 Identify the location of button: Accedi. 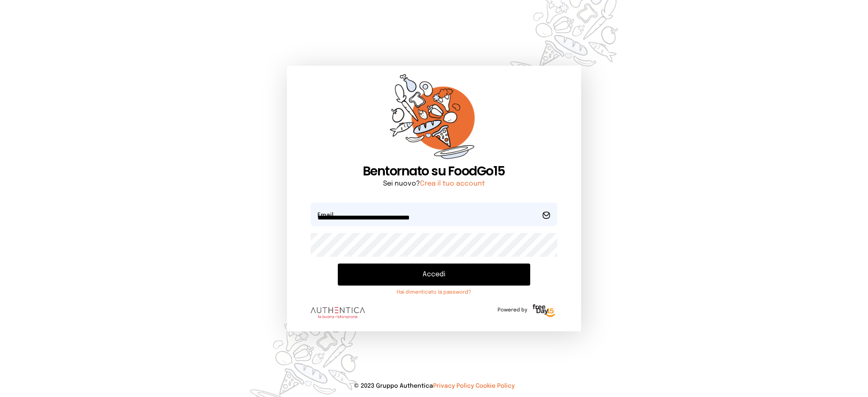
(433, 275).